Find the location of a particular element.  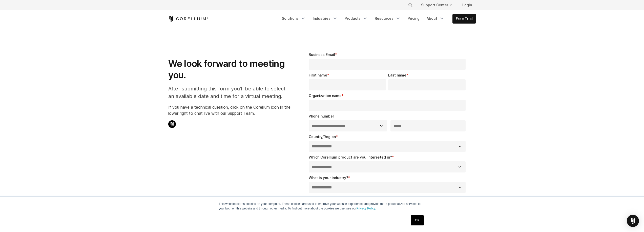

p: After submitting this form you'll be able to select an available date and time for a virtual meet... is located at coordinates (229, 92).